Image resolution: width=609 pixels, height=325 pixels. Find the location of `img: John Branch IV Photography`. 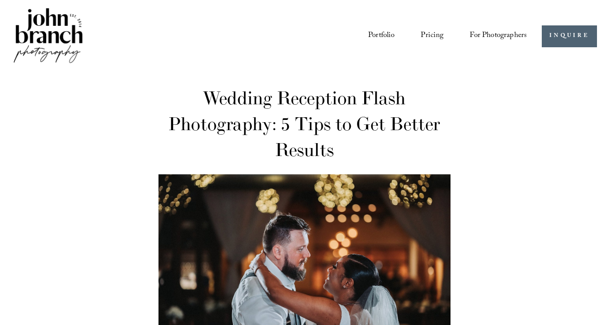

img: John Branch IV Photography is located at coordinates (48, 36).